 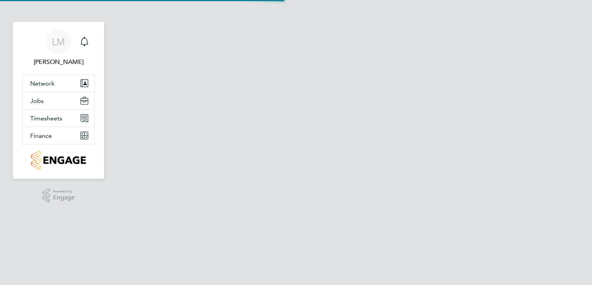 I want to click on span: Finance, so click(x=41, y=135).